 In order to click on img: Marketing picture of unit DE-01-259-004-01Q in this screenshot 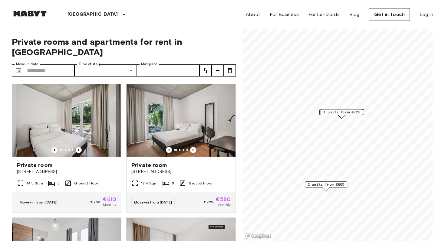, I will do `click(67, 120)`.